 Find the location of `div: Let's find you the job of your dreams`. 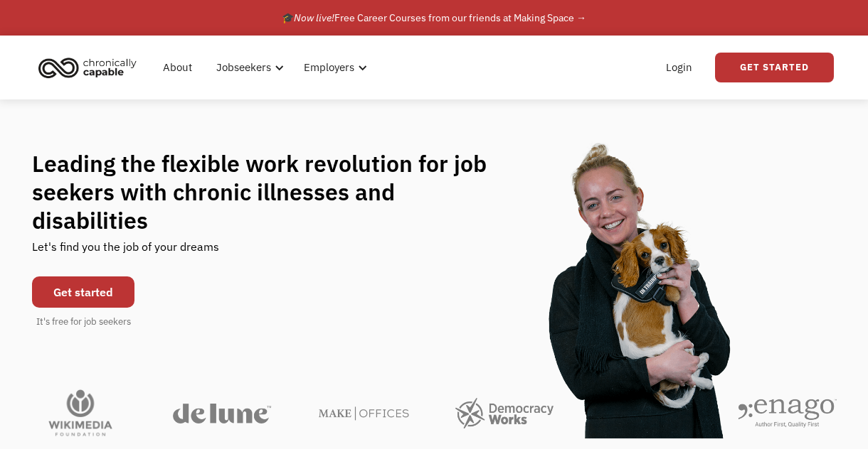

div: Let's find you the job of your dreams is located at coordinates (125, 251).